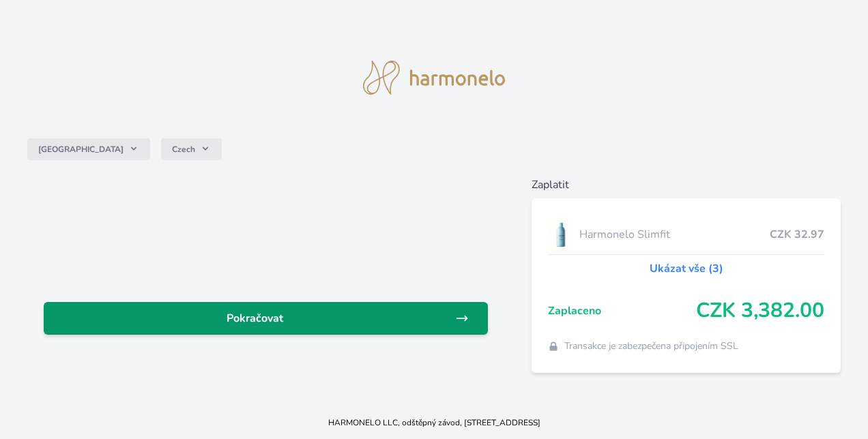  I want to click on img: SLIMFIT_se_stinem_x-lo.jpg, so click(561, 234).